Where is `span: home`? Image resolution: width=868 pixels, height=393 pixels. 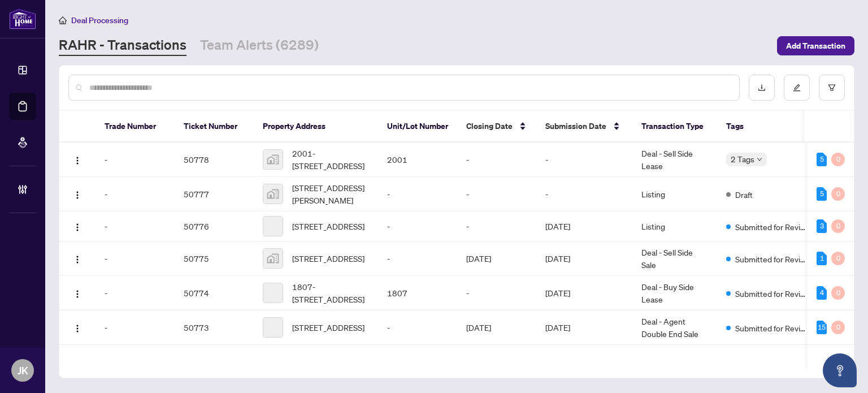
span: home is located at coordinates (62, 20).